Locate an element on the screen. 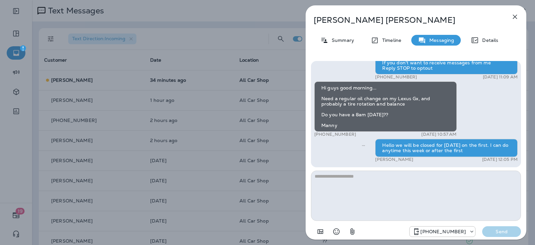 The width and height of the screenshot is (535, 245). button: Add in a premade template is located at coordinates (320, 231).